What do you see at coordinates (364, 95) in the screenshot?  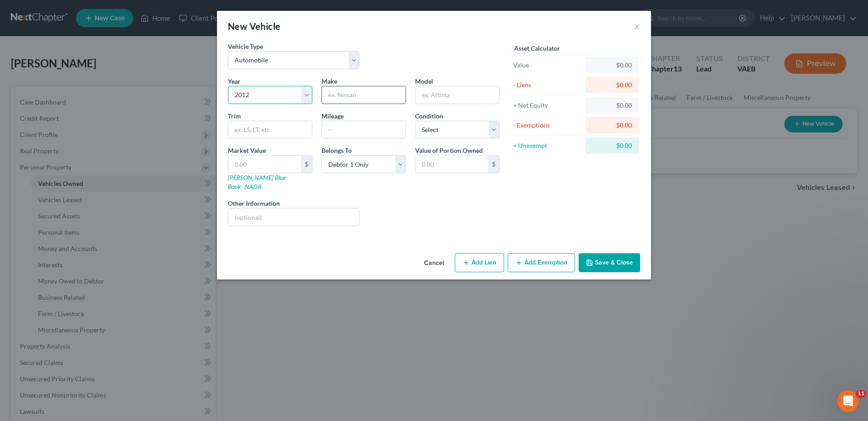 I see `input: ex. Nissan` at bounding box center [364, 95].